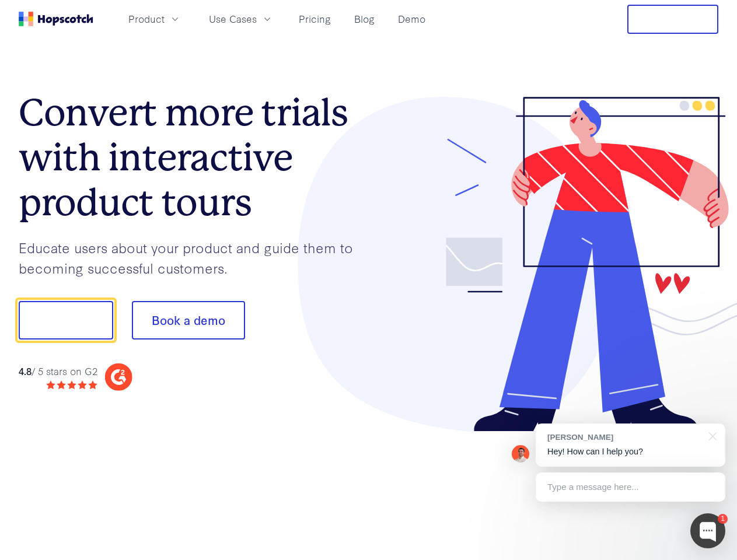 The image size is (737, 560). I want to click on a: Book a demo, so click(189, 321).